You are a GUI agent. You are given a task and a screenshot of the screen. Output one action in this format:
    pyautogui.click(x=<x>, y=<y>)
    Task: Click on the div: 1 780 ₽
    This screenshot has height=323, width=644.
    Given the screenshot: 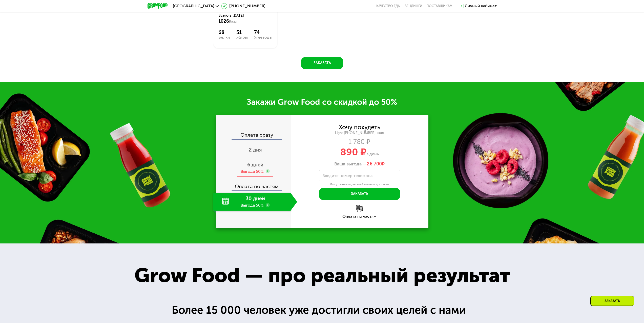 What is the action you would take?
    pyautogui.click(x=360, y=142)
    